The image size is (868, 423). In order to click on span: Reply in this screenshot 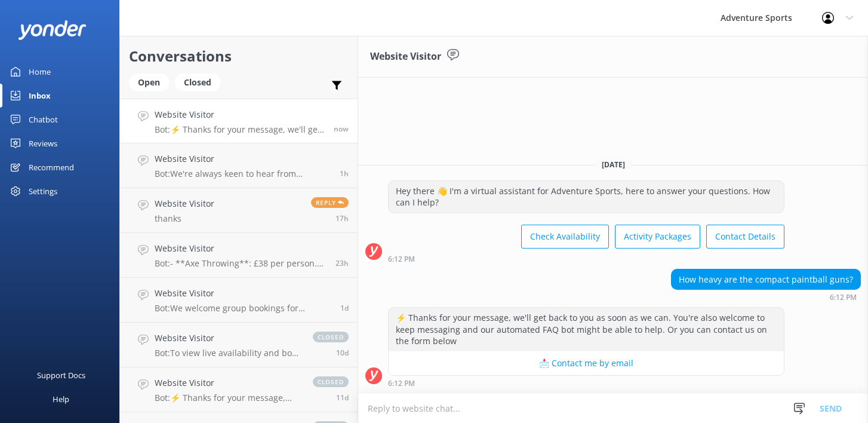, I will do `click(330, 202)`.